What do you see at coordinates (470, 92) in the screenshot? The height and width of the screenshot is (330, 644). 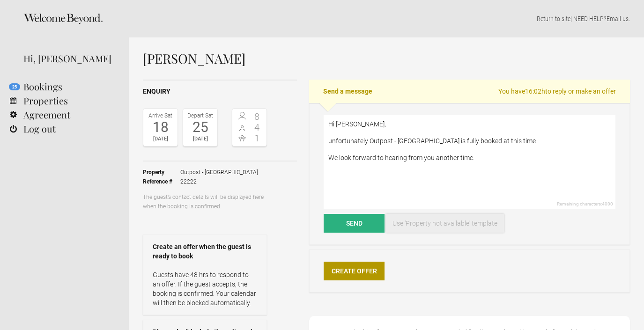 I see `h2: Send a message` at bounding box center [470, 92].